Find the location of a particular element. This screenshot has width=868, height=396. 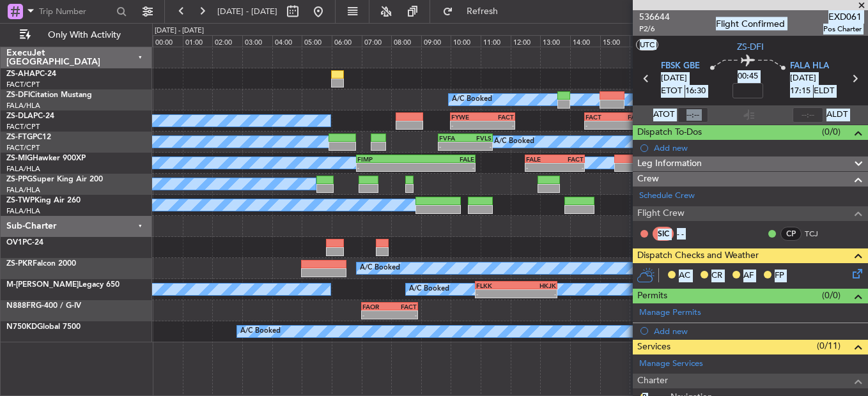

div: 09:00 is located at coordinates (436, 41).